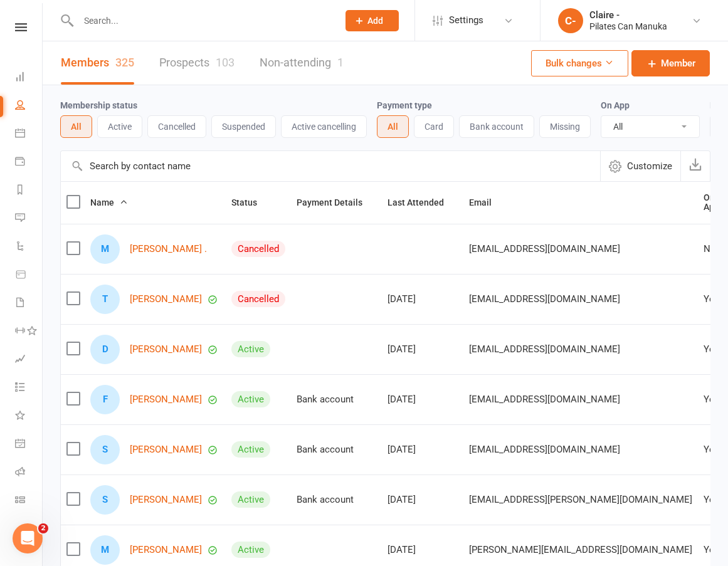  I want to click on span: Customize, so click(649, 166).